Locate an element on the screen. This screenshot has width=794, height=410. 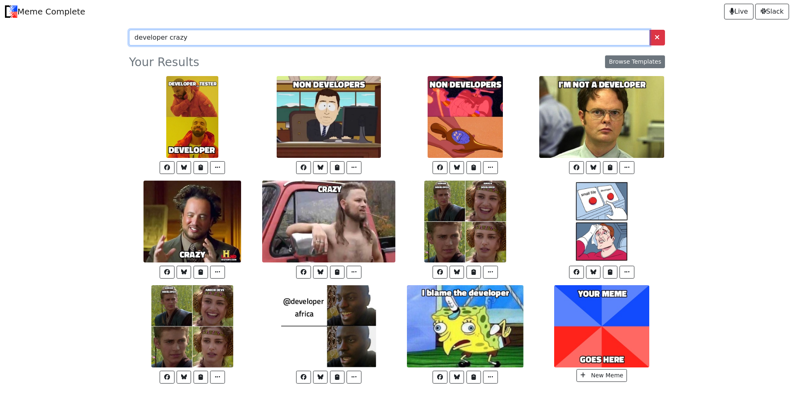
img: %D1%85%D0%BE%D0%B1%D0%B0.jpg is located at coordinates (329, 326).